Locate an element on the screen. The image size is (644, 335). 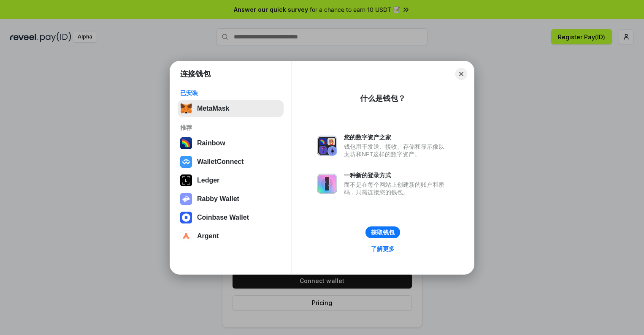
button: Rainbow is located at coordinates (230, 143).